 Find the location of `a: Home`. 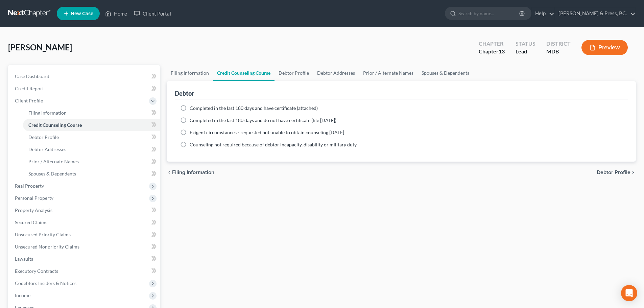

a: Home is located at coordinates (116, 14).